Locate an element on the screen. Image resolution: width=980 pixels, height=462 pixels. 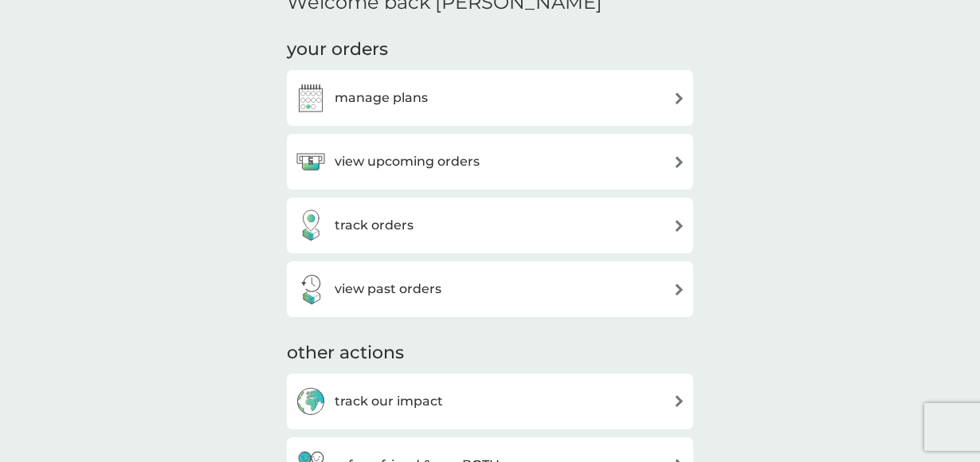
h3: view upcoming orders is located at coordinates (407, 162).